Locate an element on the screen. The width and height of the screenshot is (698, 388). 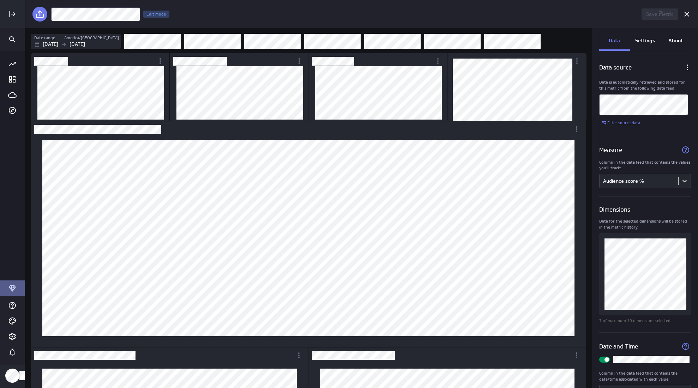
button: Filter source data is located at coordinates (621, 123).